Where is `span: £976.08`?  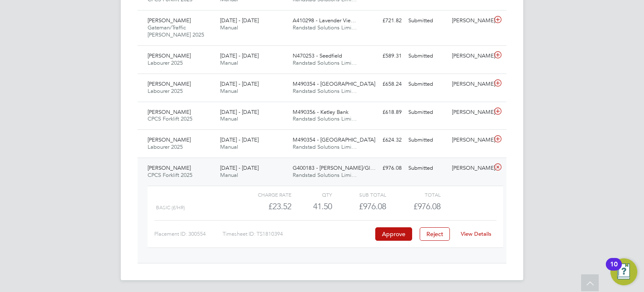 span: £976.08 is located at coordinates (427, 206).